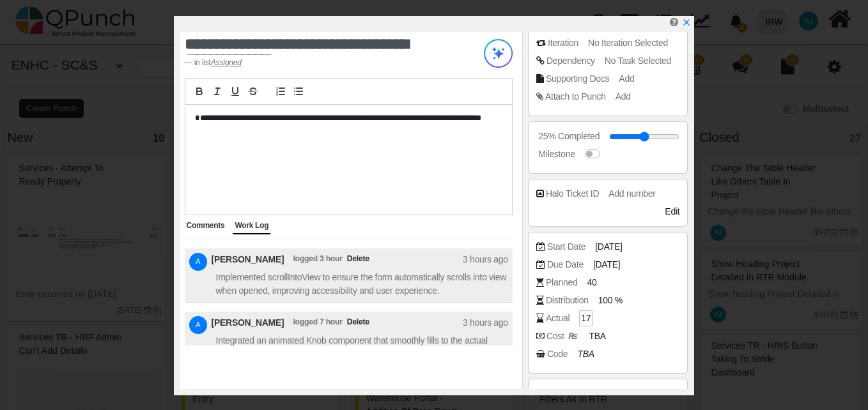 The height and width of the screenshot is (410, 868). What do you see at coordinates (227, 62) in the screenshot?
I see `u: Assigned` at bounding box center [227, 62].